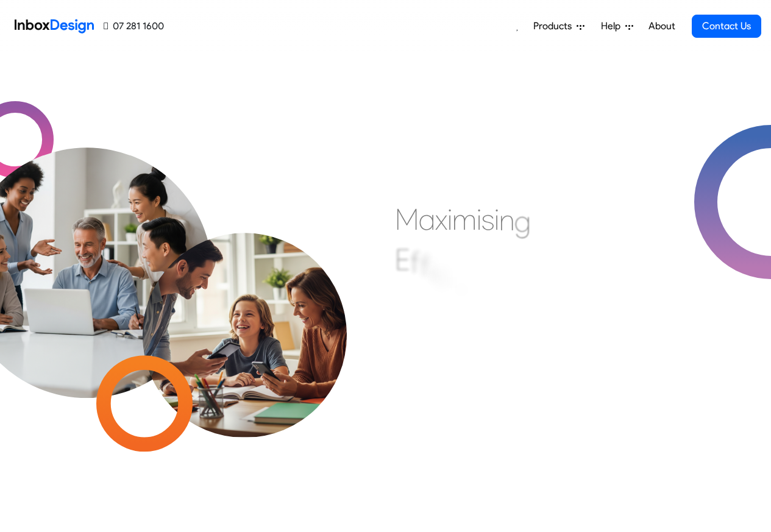  I want to click on a: Products, so click(559, 26).